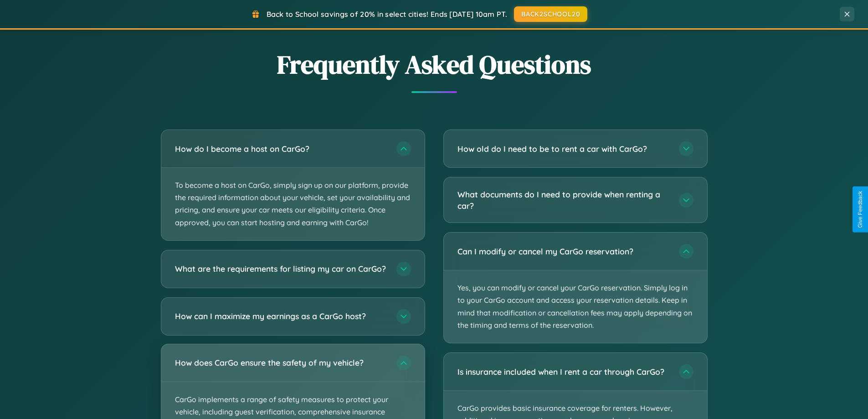 Image resolution: width=868 pixels, height=419 pixels. I want to click on h3: How can I maximize my earnings as a CarGo host?, so click(281, 316).